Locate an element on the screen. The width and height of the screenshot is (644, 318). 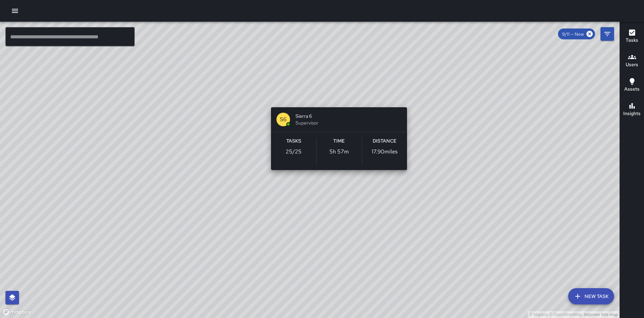
p: S6 is located at coordinates (283, 120).